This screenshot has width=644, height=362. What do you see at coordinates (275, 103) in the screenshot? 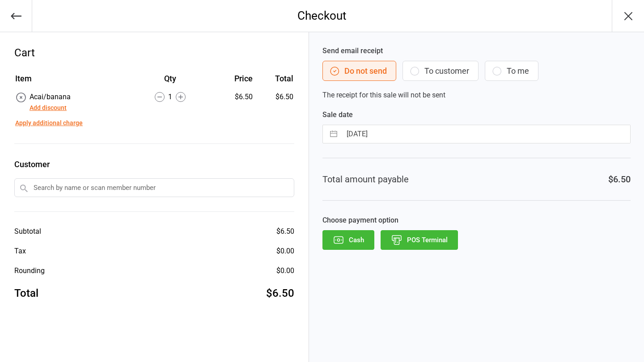
I see `td: $6.50` at bounding box center [275, 103].